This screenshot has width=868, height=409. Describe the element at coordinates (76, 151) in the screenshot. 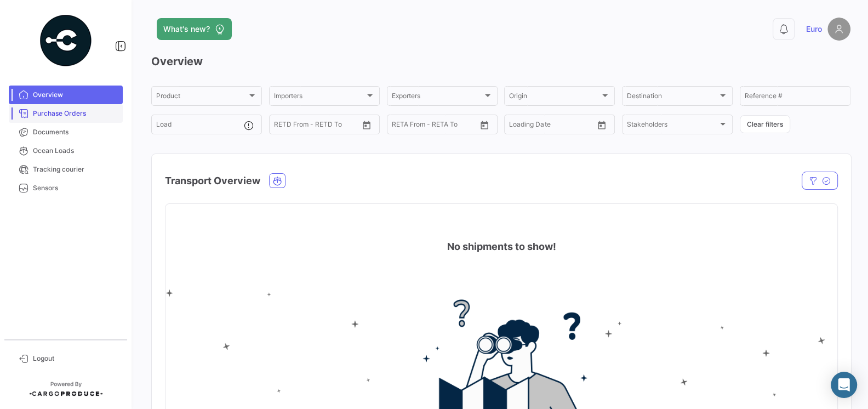

I see `span: Ocean Loads` at that location.